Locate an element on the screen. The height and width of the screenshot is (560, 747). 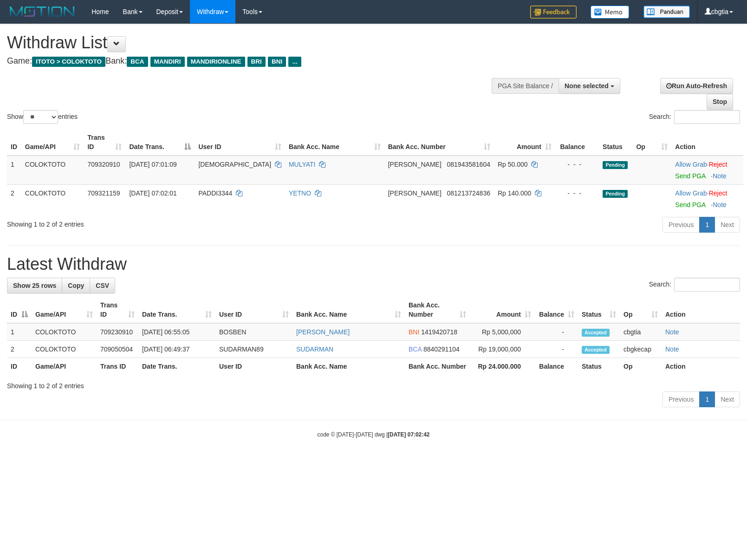
th: Game/API: activate to sort column ascending is located at coordinates (52, 142).